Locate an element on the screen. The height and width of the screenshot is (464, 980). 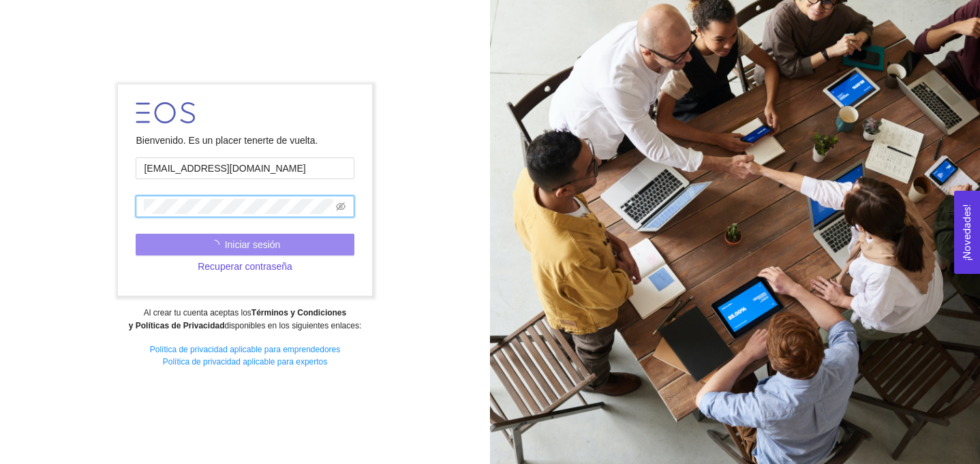
a: Recuperar contraseña is located at coordinates (245, 266).